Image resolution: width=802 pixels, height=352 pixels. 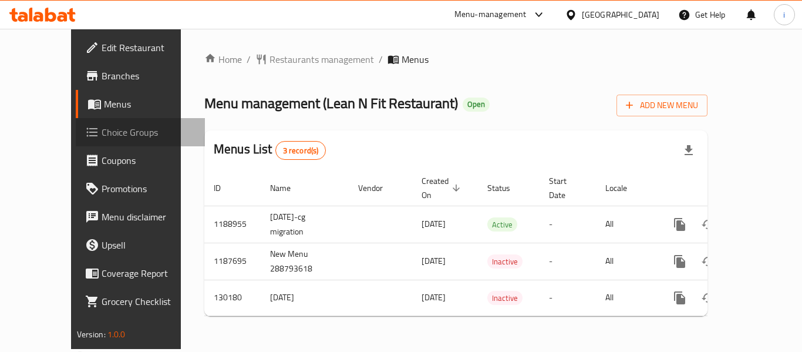 I want to click on a: Menus, so click(x=140, y=104).